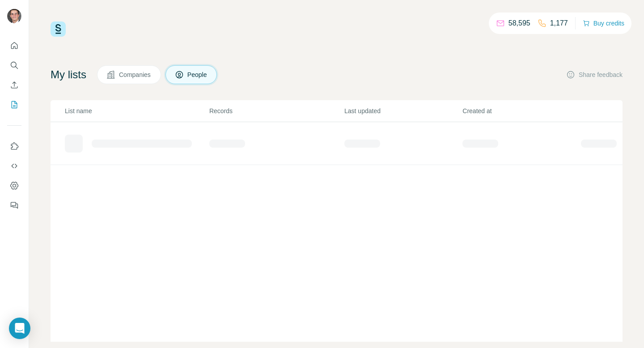 The width and height of the screenshot is (644, 348). Describe the element at coordinates (136, 111) in the screenshot. I see `p: List name` at that location.